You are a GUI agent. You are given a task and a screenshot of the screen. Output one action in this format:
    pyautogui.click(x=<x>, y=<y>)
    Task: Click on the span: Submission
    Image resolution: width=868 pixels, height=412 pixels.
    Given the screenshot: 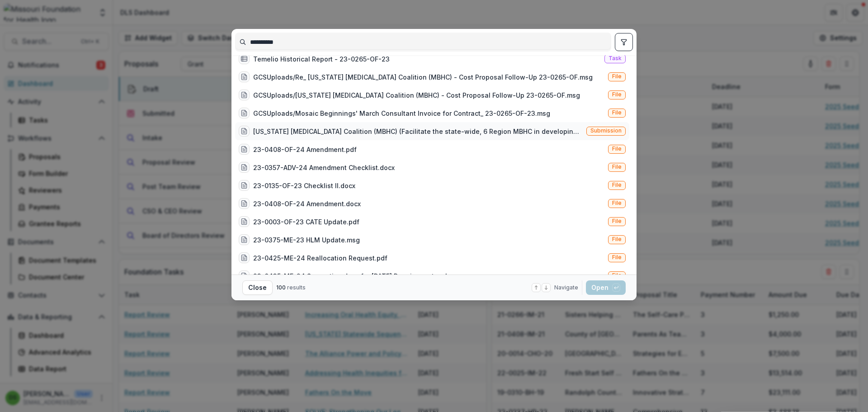 What is the action you would take?
    pyautogui.click(x=606, y=131)
    